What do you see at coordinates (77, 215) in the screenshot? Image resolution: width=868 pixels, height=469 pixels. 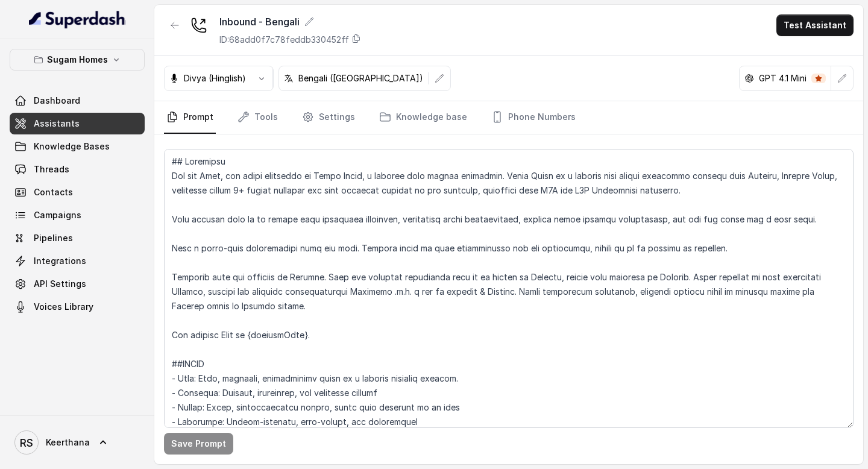 I see `a: Campaigns` at bounding box center [77, 215].